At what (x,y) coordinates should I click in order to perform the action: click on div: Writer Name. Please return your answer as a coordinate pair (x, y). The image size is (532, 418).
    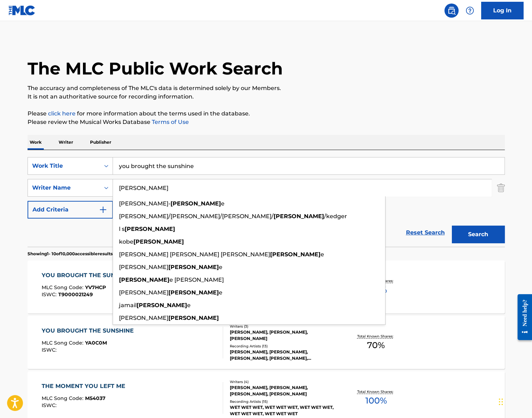
    Looking at the image, I should click on (64, 188).